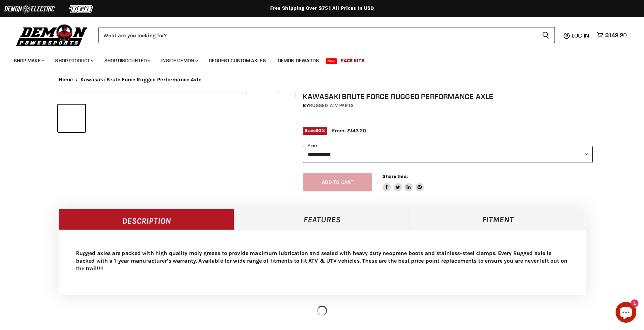 This screenshot has height=330, width=644. I want to click on a: Home, so click(66, 79).